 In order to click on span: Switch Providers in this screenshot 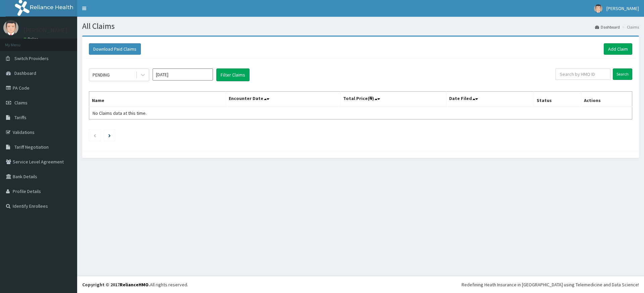, I will do `click(32, 59)`.